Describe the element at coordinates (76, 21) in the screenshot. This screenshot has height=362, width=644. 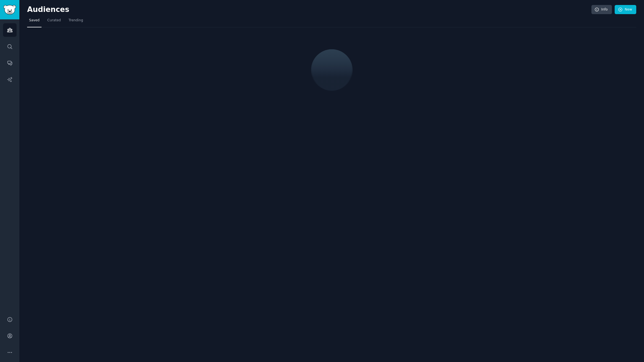
I see `a: Trending` at that location.